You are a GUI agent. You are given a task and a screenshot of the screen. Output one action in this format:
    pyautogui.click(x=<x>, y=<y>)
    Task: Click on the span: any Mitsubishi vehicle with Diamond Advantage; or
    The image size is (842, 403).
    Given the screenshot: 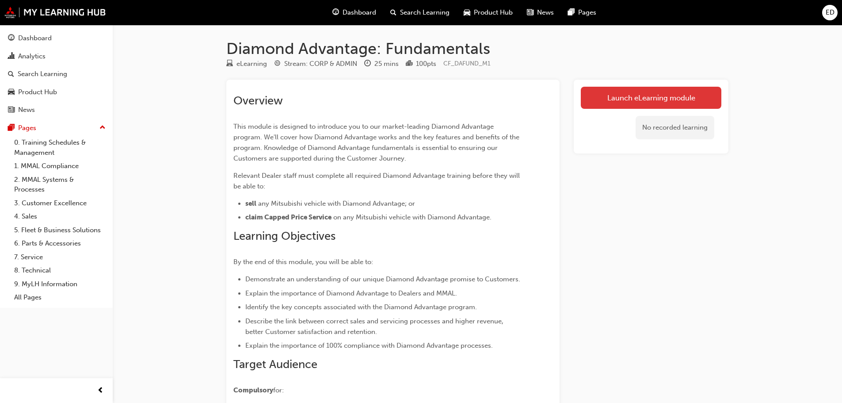 What is the action you would take?
    pyautogui.click(x=336, y=203)
    